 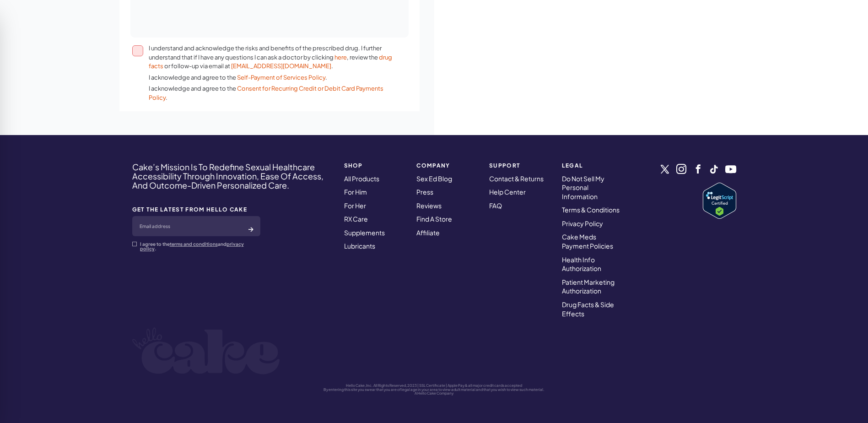 I want to click on a: For Her, so click(x=355, y=206).